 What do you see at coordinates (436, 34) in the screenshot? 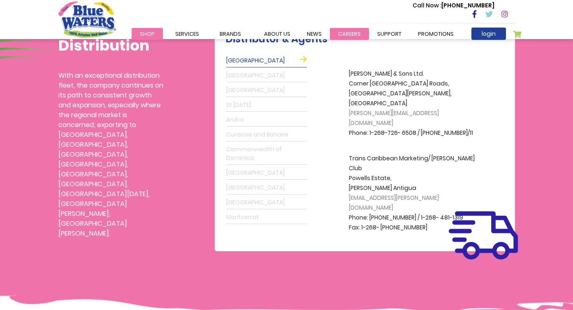
I see `a: Promotions` at bounding box center [436, 34].